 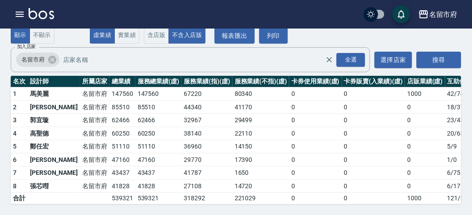 What do you see at coordinates (41, 13) in the screenshot?
I see `img: Logo` at bounding box center [41, 13].